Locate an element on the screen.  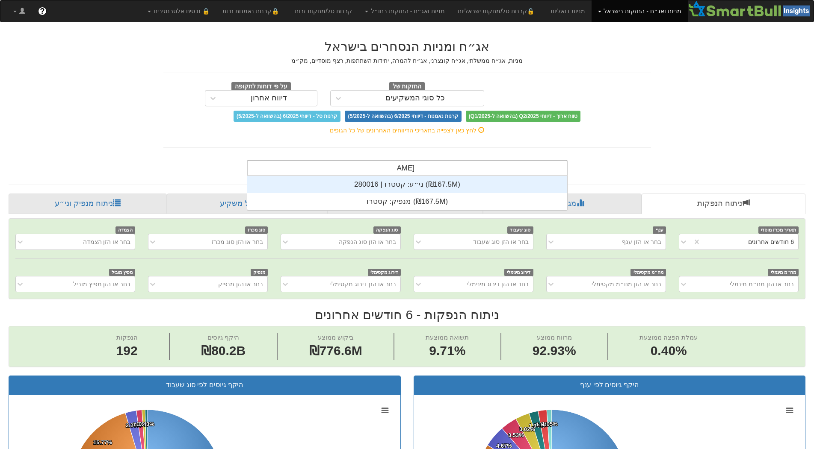
a: 🔒 נכסים אלטרנטיבים is located at coordinates (178, 11).